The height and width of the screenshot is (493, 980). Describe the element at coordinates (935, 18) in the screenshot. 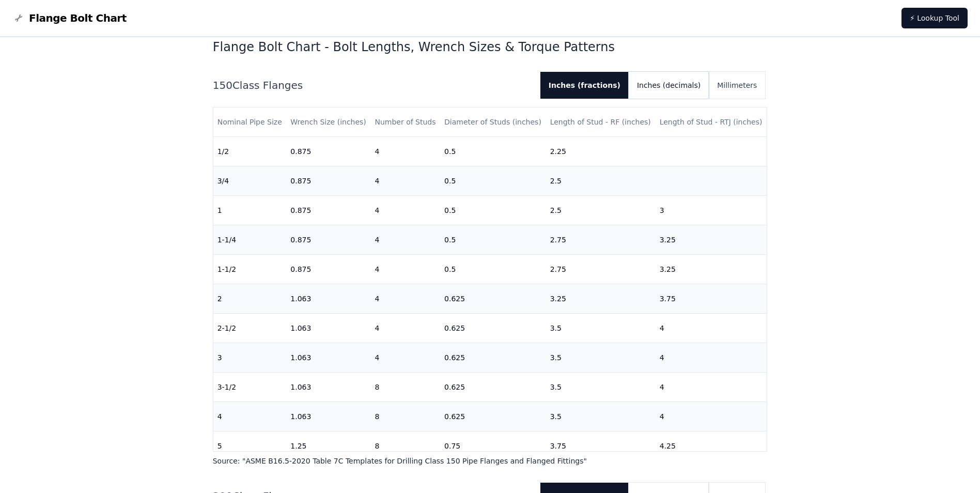

I see `a: ⚡ Lookup Tool` at that location.